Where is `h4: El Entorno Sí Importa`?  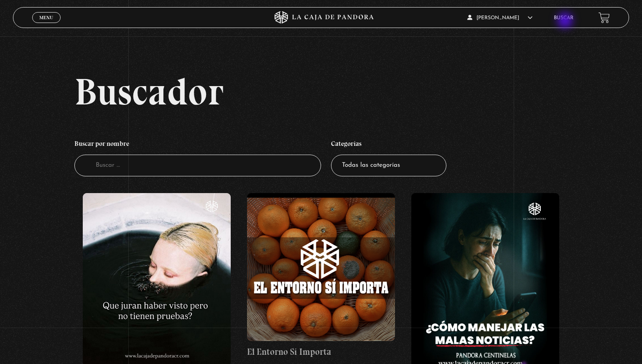
h4: El Entorno Sí Importa is located at coordinates (321, 352).